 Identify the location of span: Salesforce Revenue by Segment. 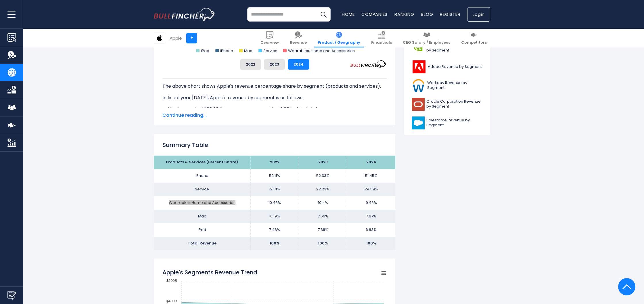
(454, 123).